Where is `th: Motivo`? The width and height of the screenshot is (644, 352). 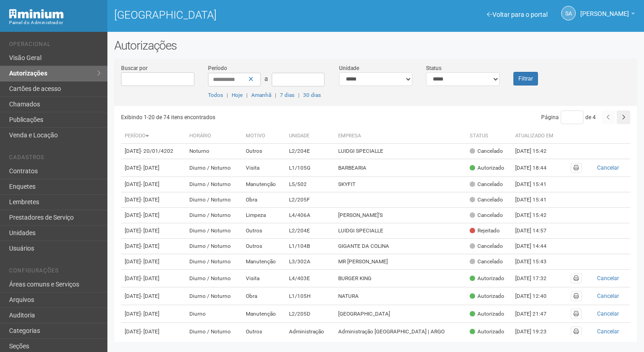
th: Motivo is located at coordinates (263, 136).